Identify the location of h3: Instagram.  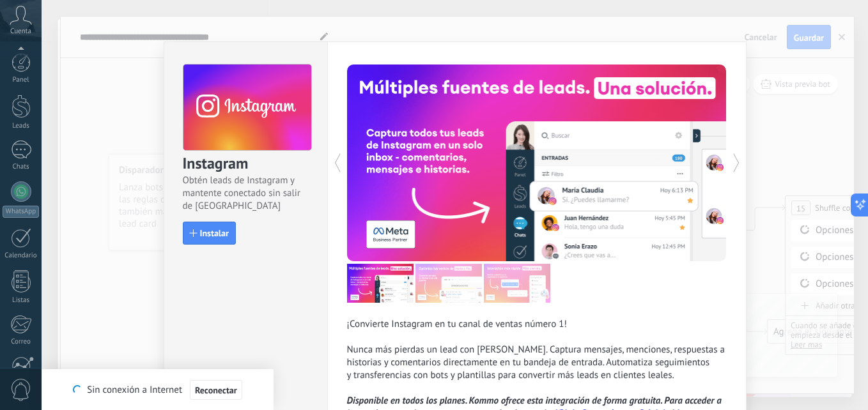
(246, 164).